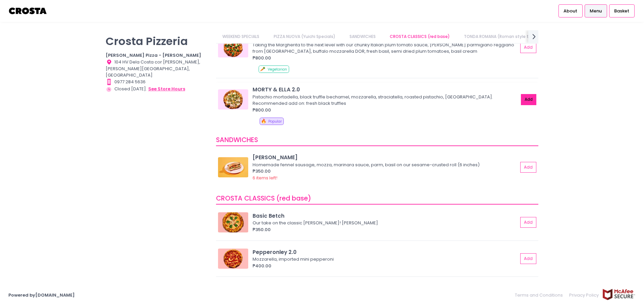  What do you see at coordinates (363, 37) in the screenshot?
I see `a: SANDWICHES` at bounding box center [363, 37].